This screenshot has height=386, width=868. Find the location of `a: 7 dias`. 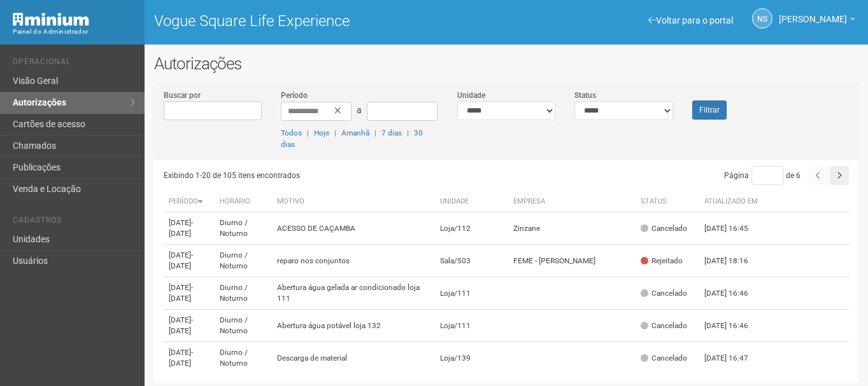

a: 7 dias is located at coordinates (391, 133).